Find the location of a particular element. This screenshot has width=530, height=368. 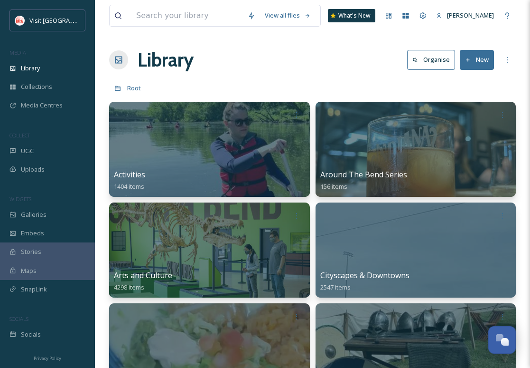

button: New is located at coordinates (477, 59).